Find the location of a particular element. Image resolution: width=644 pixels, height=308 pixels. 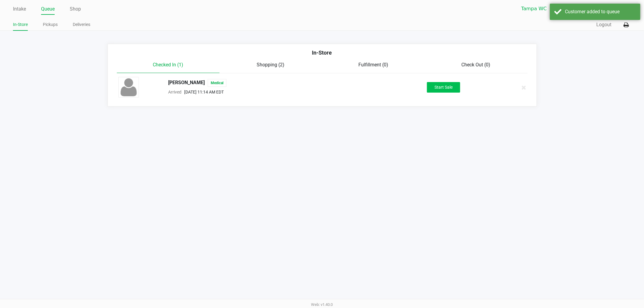

span: Check Out (0) is located at coordinates (476, 65).